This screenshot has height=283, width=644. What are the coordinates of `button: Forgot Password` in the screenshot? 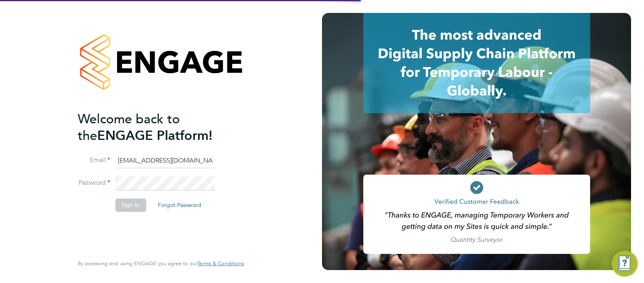 It's located at (180, 205).